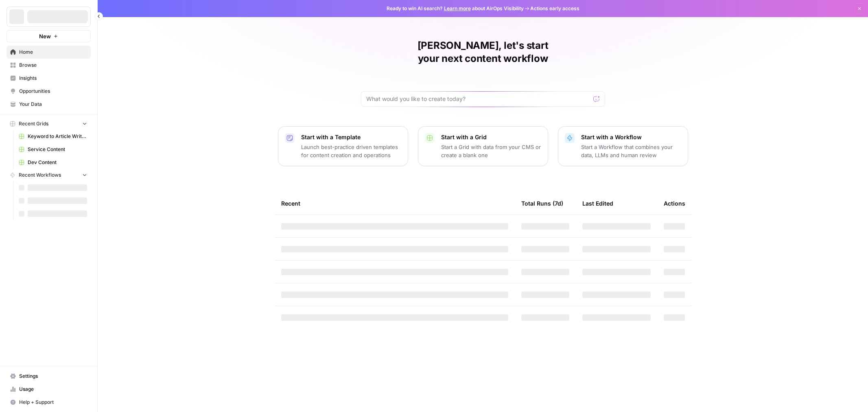  Describe the element at coordinates (631, 137) in the screenshot. I see `p: Start with a Workflow` at that location.